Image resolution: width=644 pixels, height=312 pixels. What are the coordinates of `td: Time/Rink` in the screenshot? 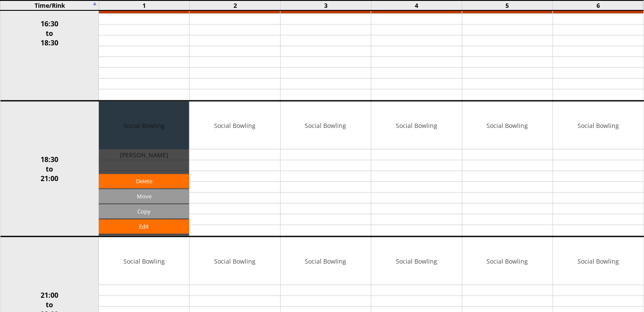 It's located at (50, 5).